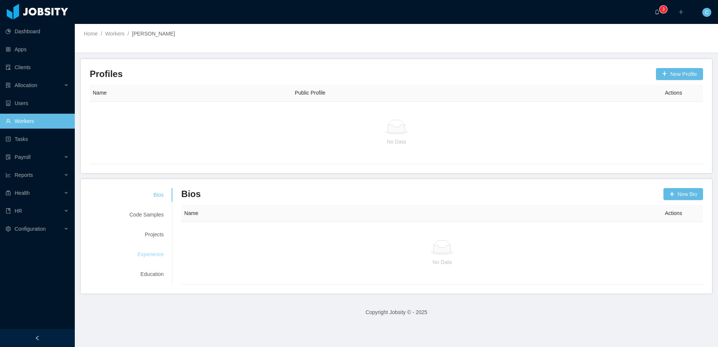 This screenshot has width=718, height=347. Describe the element at coordinates (22, 157) in the screenshot. I see `span: Payroll` at that location.